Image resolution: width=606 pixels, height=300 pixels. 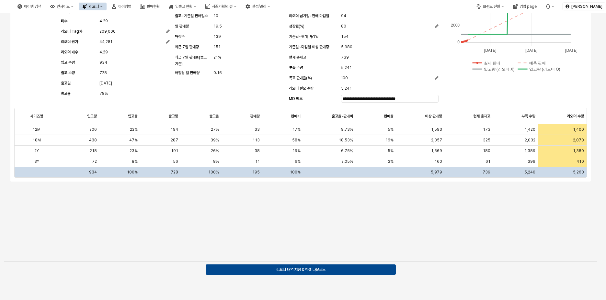 I want to click on span: 72, so click(x=94, y=162).